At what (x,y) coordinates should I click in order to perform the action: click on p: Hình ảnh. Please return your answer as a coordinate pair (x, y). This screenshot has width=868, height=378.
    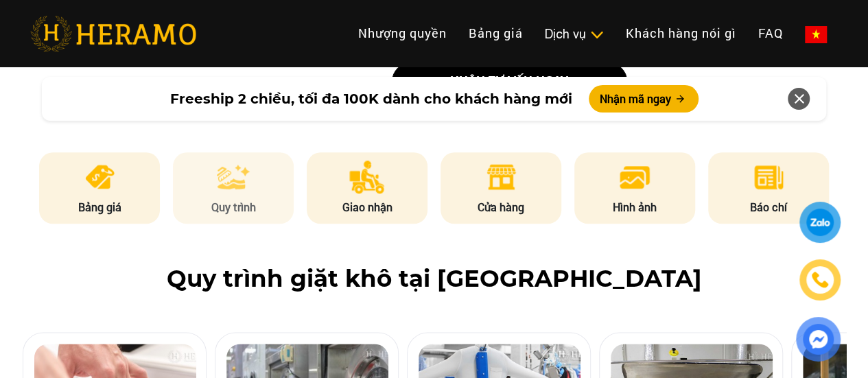
    Looking at the image, I should click on (634, 207).